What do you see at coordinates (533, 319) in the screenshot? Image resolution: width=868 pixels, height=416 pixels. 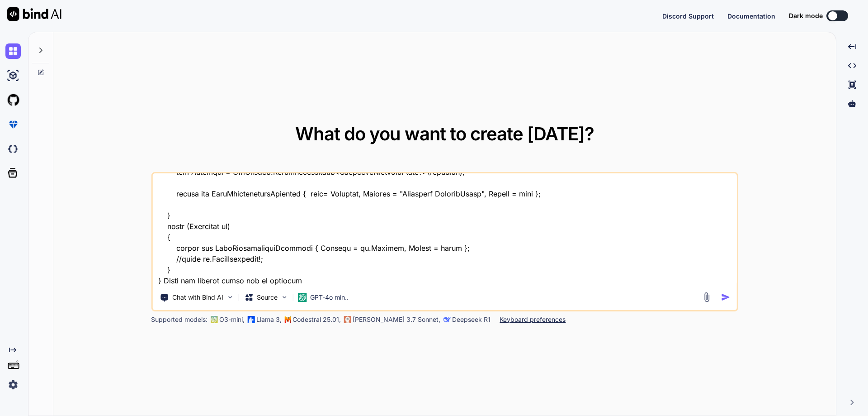 I see `p: Keyboard preferences` at bounding box center [533, 319].